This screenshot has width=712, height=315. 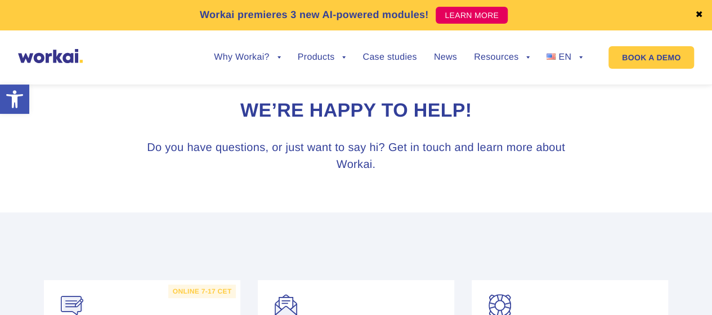 I want to click on a: Why Workai?, so click(x=247, y=57).